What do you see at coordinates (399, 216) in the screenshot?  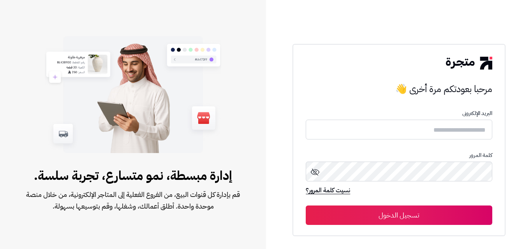 I see `button: تسجيل الدخول` at bounding box center [399, 216].